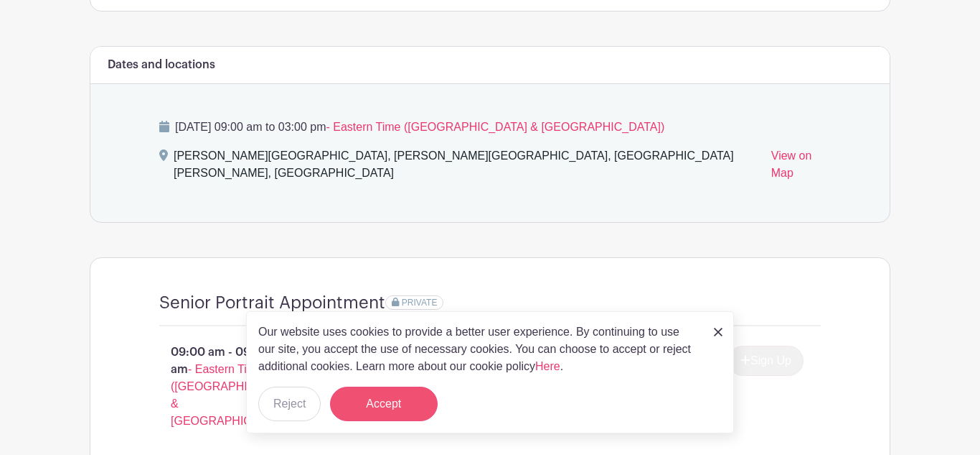 The width and height of the screenshot is (980, 455). I want to click on h4: Senior Portrait Appointment, so click(272, 303).